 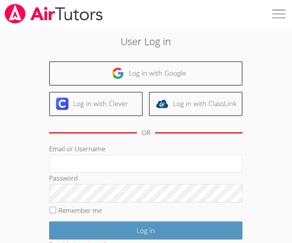 I want to click on input: Log in, so click(x=146, y=231).